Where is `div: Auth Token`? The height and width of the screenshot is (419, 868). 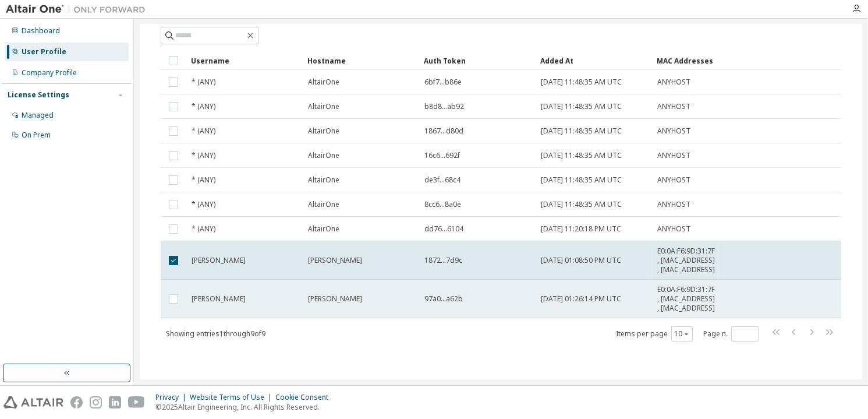
div: Auth Token is located at coordinates (478, 61).